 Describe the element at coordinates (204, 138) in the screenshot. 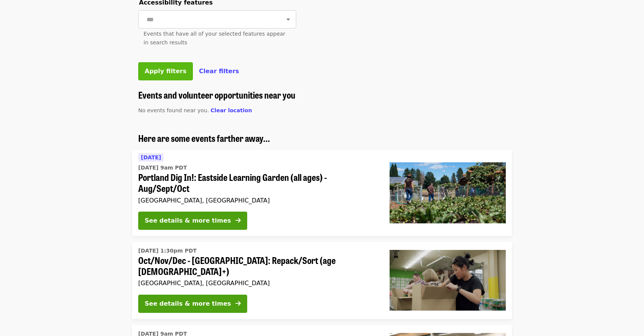

I see `span: Here are some events farther away...` at that location.